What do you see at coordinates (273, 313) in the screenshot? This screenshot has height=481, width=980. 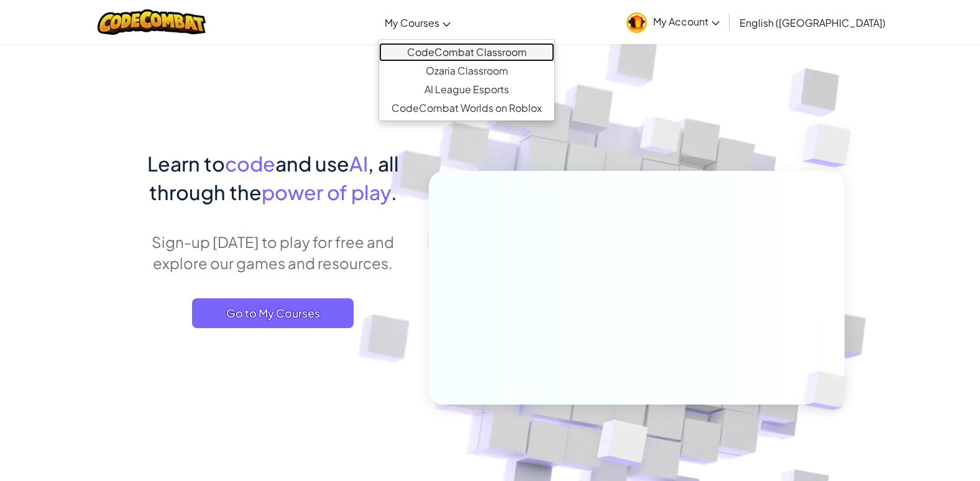 I see `a: Go to My Courses` at bounding box center [273, 313].